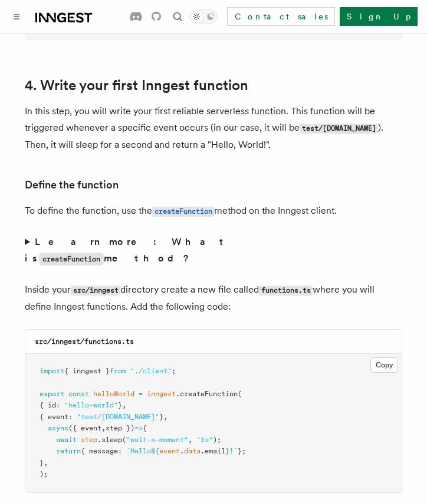 The image size is (427, 504). Describe the element at coordinates (378, 16) in the screenshot. I see `a: Sign Up` at that location.